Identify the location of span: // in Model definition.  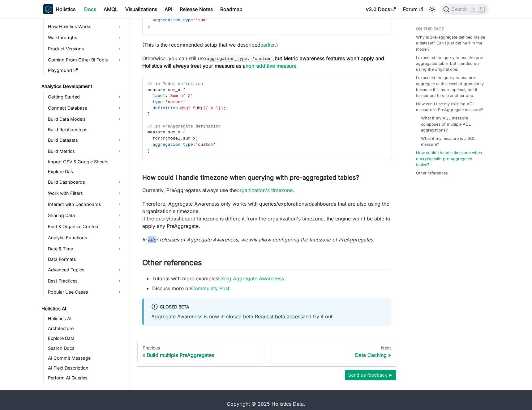
(175, 84).